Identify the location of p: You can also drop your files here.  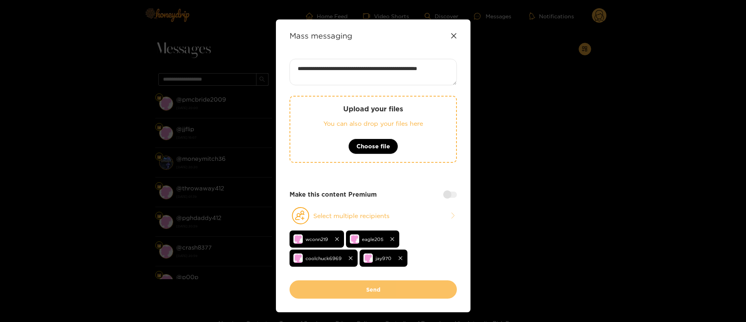
(373, 123).